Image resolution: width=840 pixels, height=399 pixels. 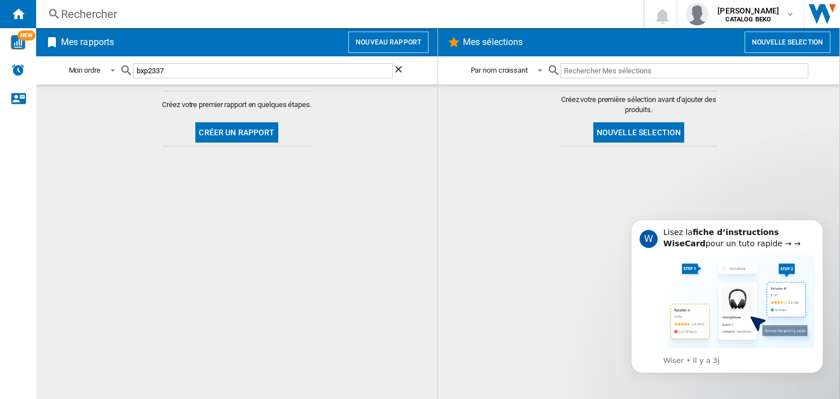 I want to click on b: CATALOG BEKO, so click(x=748, y=19).